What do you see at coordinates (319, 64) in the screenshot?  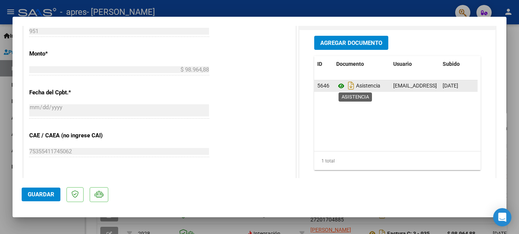 I see `span: ID` at bounding box center [319, 64].